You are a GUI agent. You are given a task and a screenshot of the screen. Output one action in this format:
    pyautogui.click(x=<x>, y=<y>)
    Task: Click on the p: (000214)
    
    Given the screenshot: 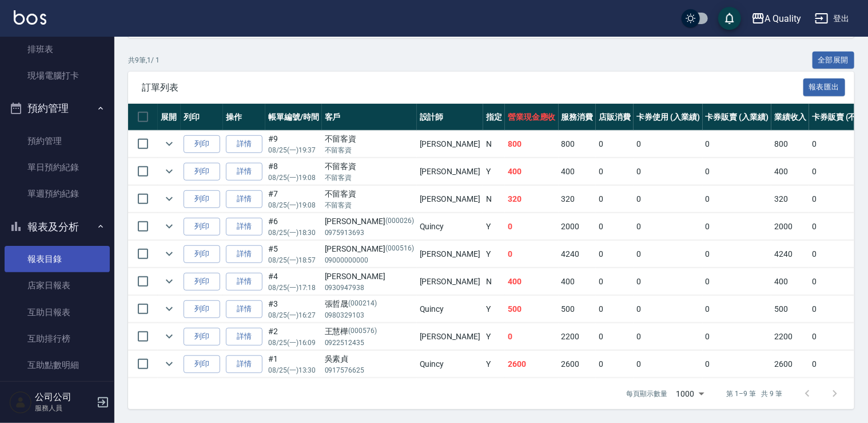 What is the action you would take?
    pyautogui.click(x=363, y=304)
    